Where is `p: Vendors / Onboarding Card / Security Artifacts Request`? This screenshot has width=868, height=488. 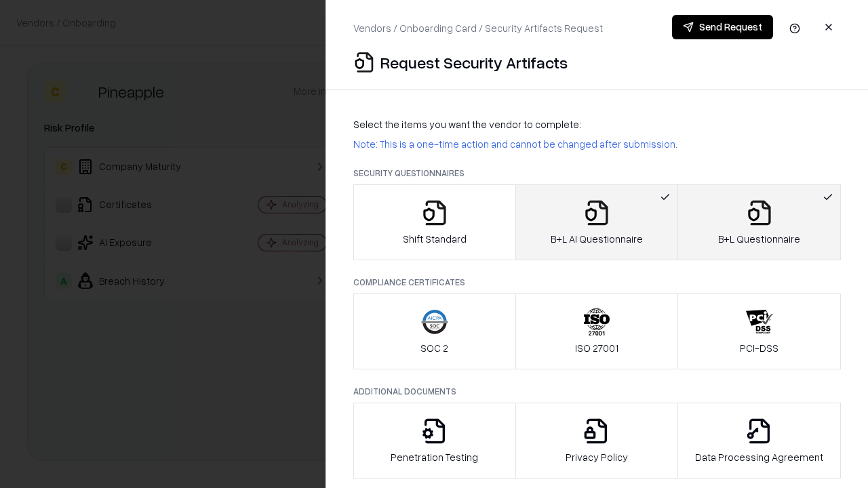
p: Vendors / Onboarding Card / Security Artifacts Request is located at coordinates (478, 28).